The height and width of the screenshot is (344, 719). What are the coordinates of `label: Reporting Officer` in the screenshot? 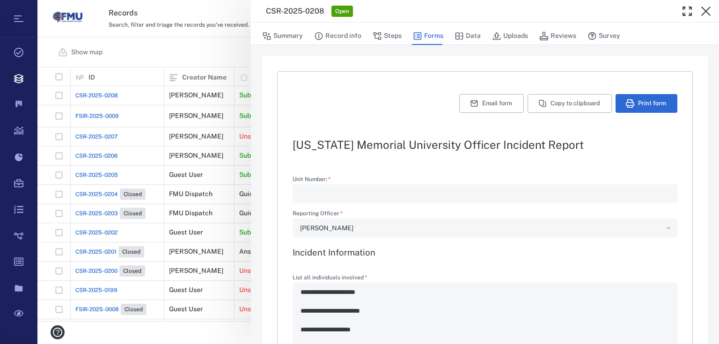 It's located at (485, 214).